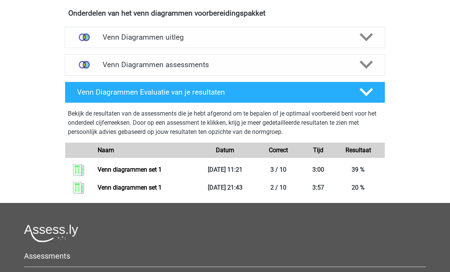 This screenshot has height=272, width=450. I want to click on div: Naam, so click(145, 151).